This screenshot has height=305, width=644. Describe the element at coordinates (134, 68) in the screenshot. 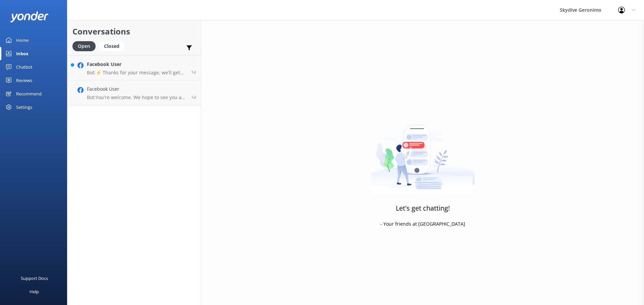

I see `a: Facebook UserBot:⚡ Thanks for your message, we'll get back to you as soon as we can. You're also ...` at that location.